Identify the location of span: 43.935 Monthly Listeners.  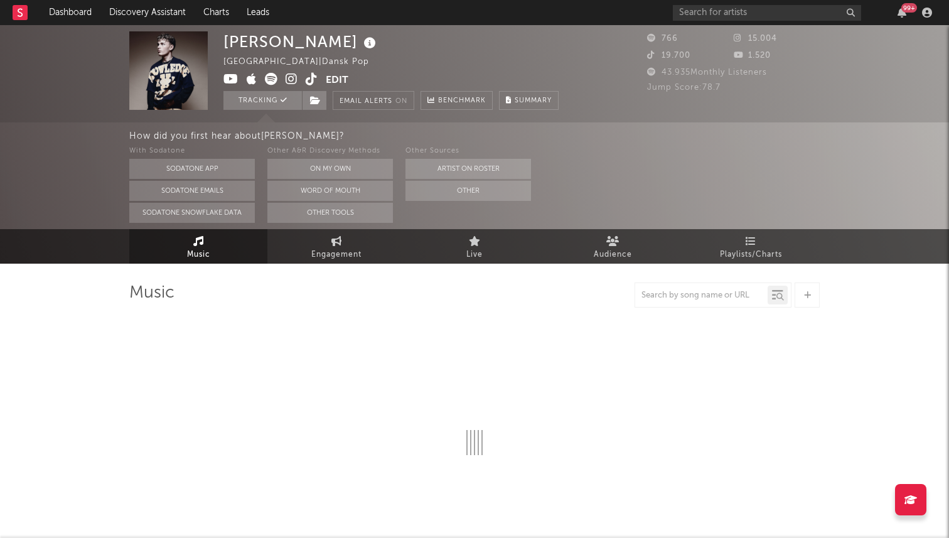
(707, 72).